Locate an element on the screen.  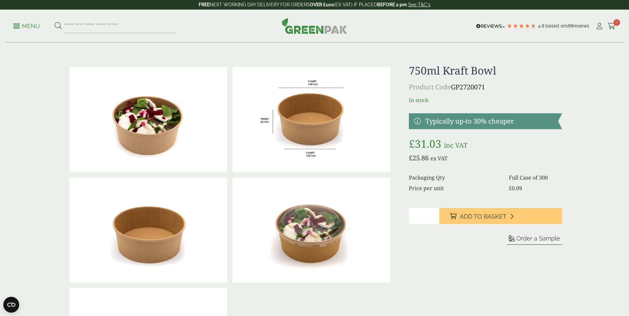
img: Kraft Bowl 750ml With Goats Chees Salad With Lid is located at coordinates (311, 230).